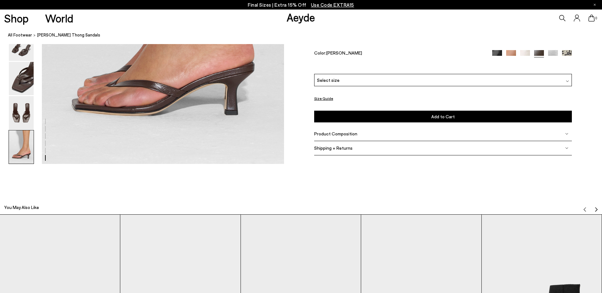  I want to click on button: Add to Cart, so click(443, 117).